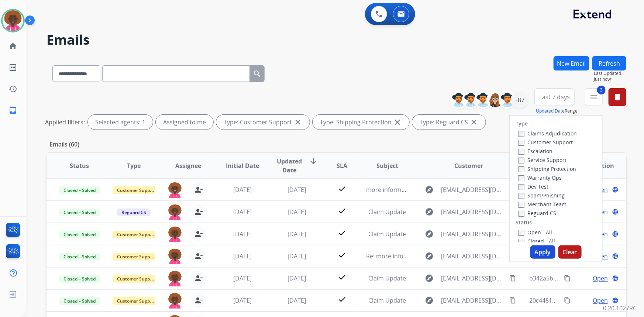 This screenshot has height=317, width=644. Describe the element at coordinates (342, 165) in the screenshot. I see `span: SLA` at that location.